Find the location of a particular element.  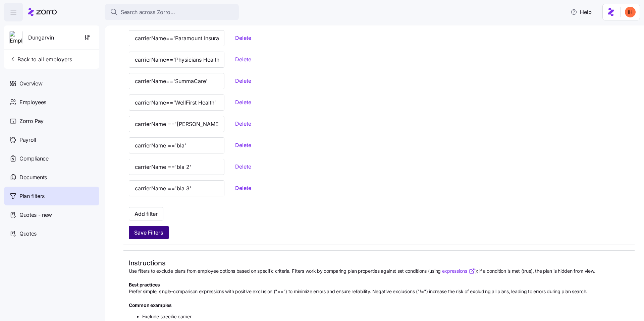

b: Best practices is located at coordinates (144, 285).